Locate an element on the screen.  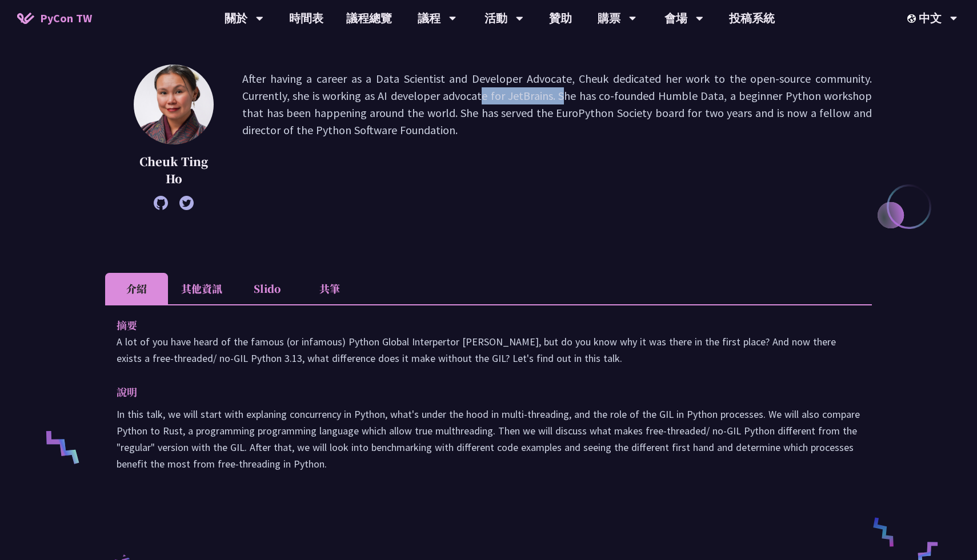
a: PyCon TW is located at coordinates (54, 18).